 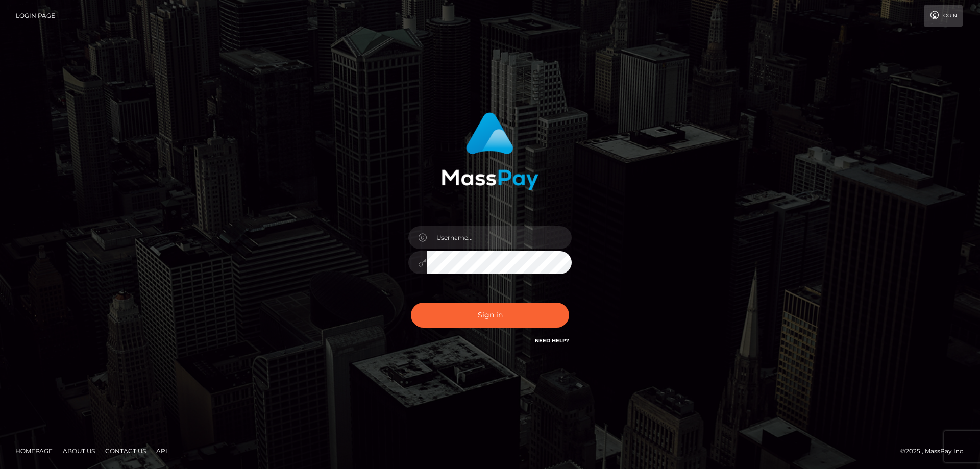 I want to click on a: Login Page, so click(x=35, y=16).